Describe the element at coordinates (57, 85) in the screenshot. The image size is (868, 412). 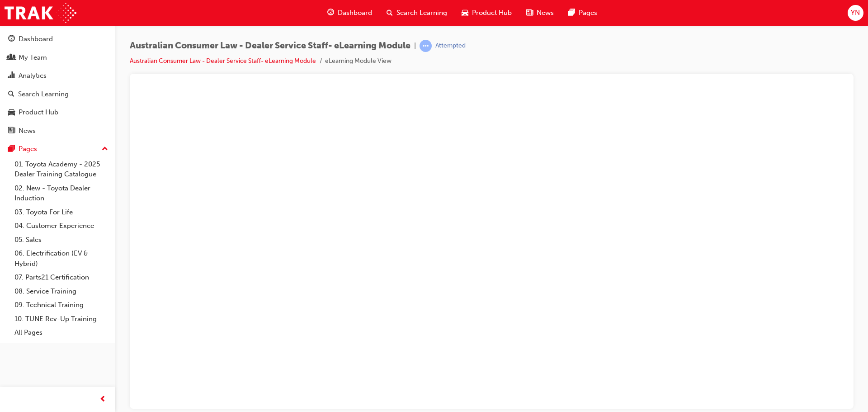
I see `button: DashboardMy TeamAnalyticsSearch LearningProduct HubNews` at that location.